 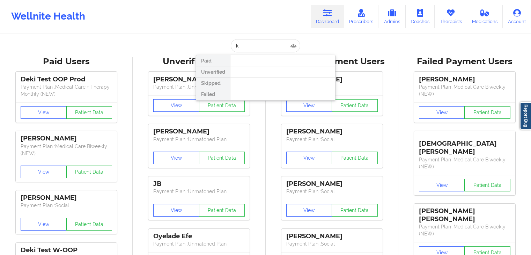 I want to click on a: Account, so click(x=517, y=16).